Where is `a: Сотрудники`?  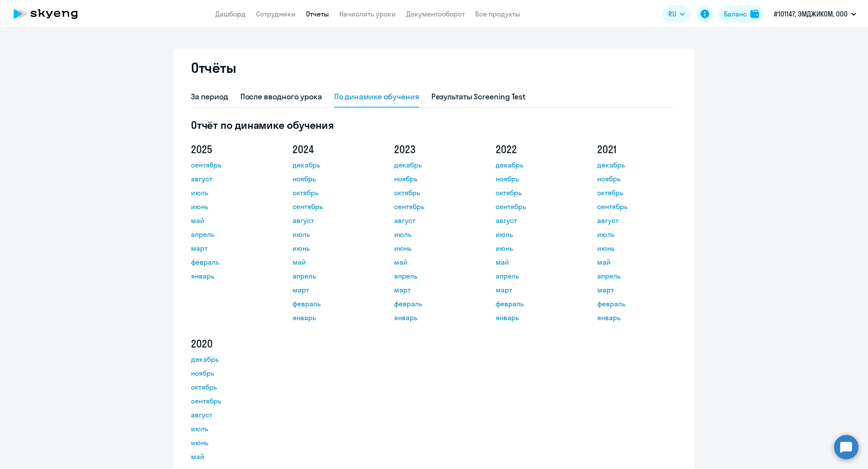
a: Сотрудники is located at coordinates (276, 14).